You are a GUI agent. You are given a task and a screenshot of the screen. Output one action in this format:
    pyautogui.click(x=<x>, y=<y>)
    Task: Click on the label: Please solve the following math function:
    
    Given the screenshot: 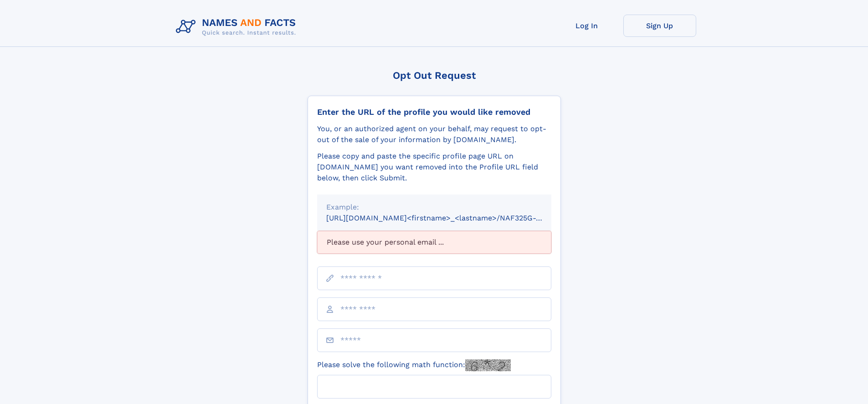 What is the action you would take?
    pyautogui.click(x=413, y=365)
    